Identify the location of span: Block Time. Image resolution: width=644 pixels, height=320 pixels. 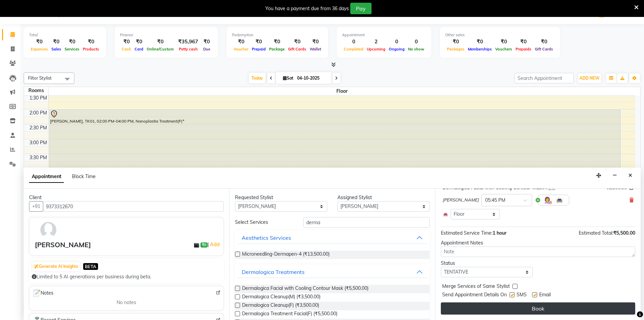
(84, 176).